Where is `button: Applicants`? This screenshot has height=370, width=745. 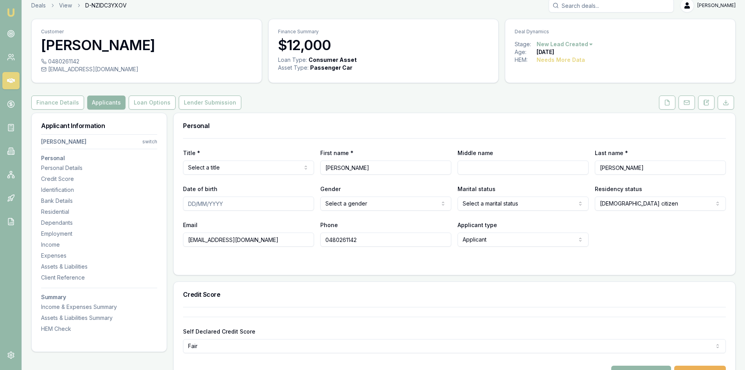 button: Applicants is located at coordinates (106, 103).